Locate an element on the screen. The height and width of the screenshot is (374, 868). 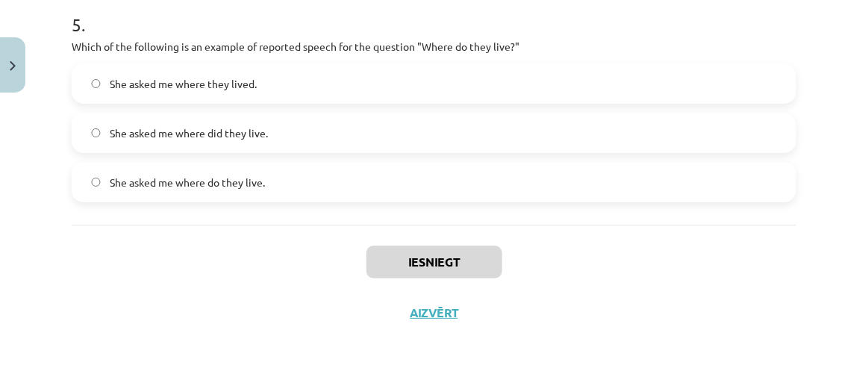
input: She asked me where do they live. is located at coordinates (95, 182).